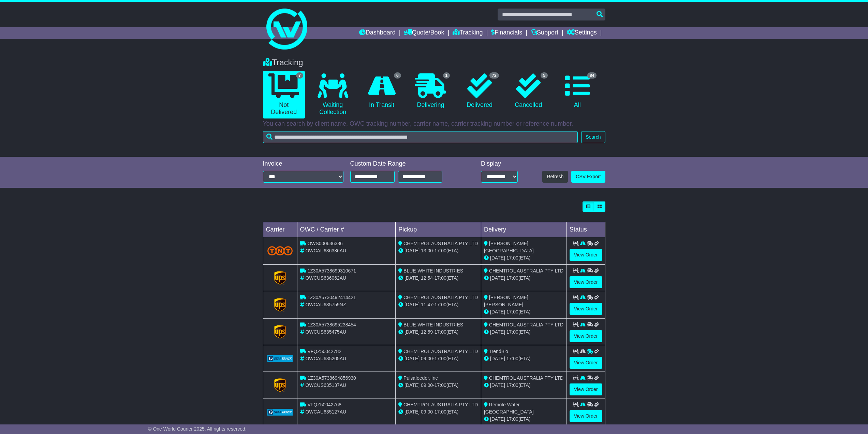 The width and height of the screenshot is (868, 434). I want to click on span: 7, so click(300, 75).